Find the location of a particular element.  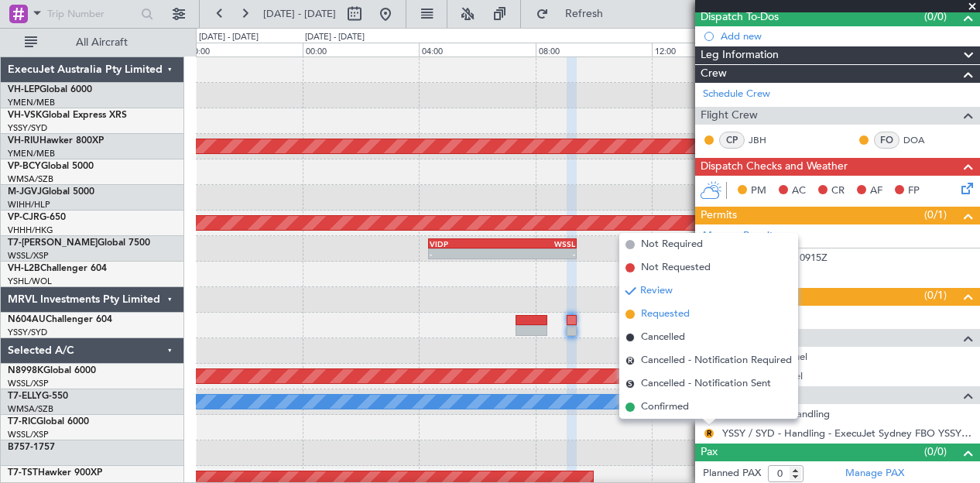

span: T7-ELLY is located at coordinates (25, 396).